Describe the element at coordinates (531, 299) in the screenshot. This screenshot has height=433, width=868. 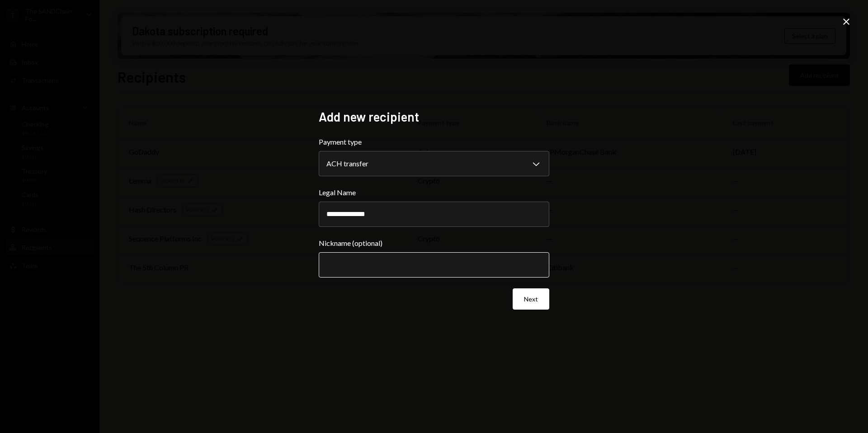
I see `button: Next` at that location.